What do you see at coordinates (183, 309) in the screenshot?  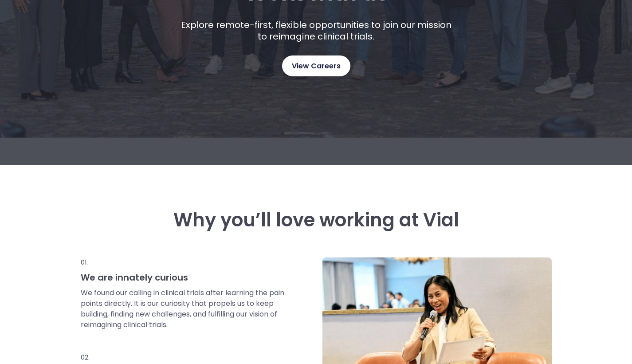 I see `p: We found our calling in clinical trials after learning the pain points directly. It is our curios...` at bounding box center [183, 309].